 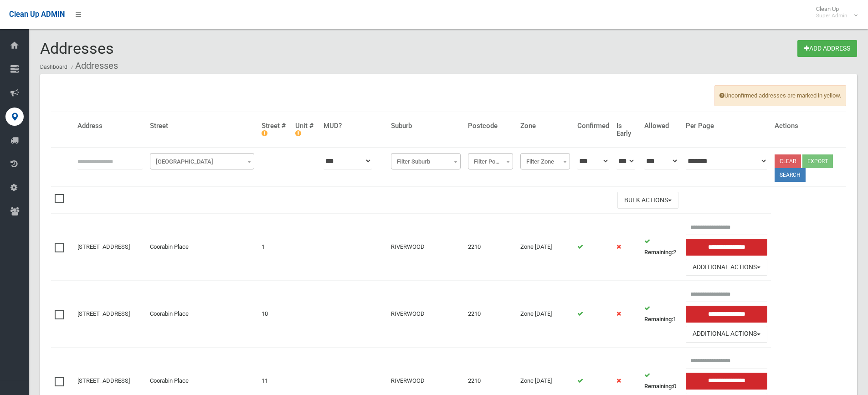 I want to click on h4: MUD?, so click(x=354, y=126).